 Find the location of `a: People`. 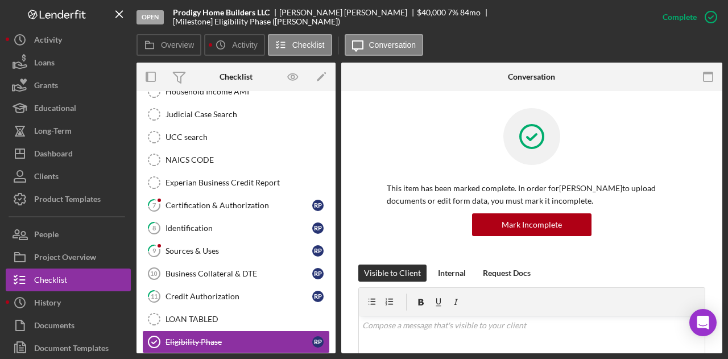

a: People is located at coordinates (68, 234).